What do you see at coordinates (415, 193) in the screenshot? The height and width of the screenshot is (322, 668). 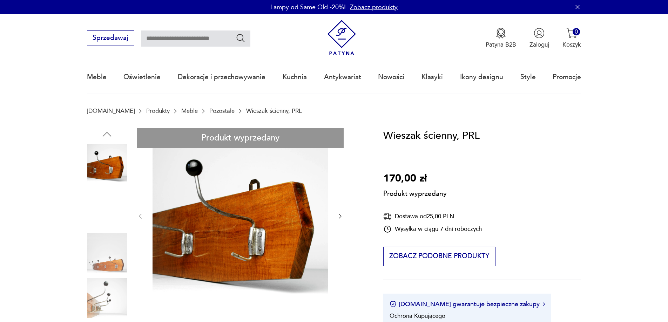 I see `p: Produkt wyprzedany` at bounding box center [415, 193].